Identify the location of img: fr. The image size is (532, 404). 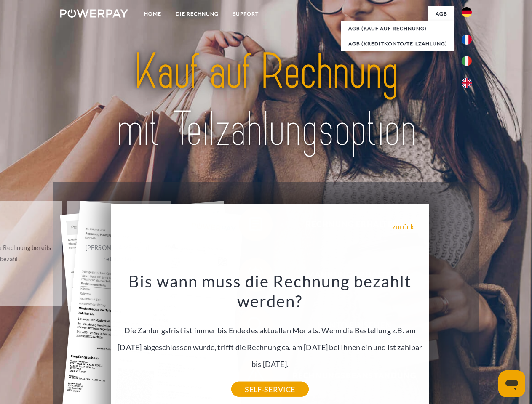
(467, 39).